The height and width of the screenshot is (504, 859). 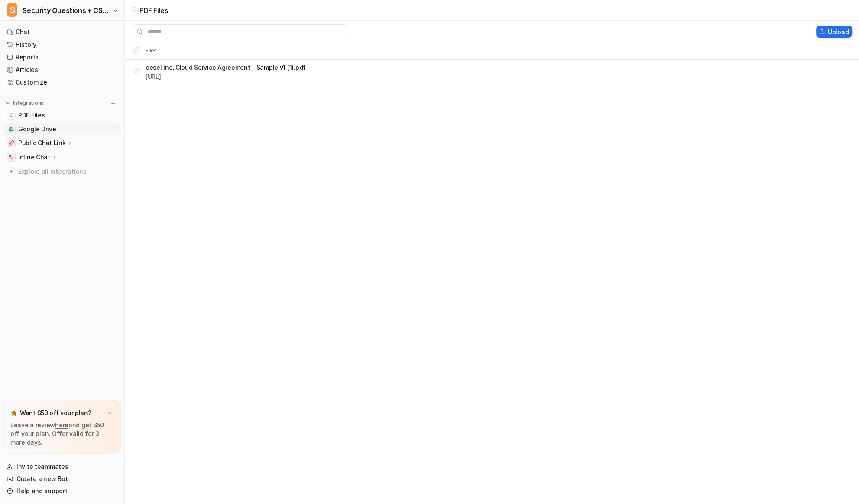 What do you see at coordinates (225, 68) in the screenshot?
I see `p: eesel Inc, Cloud Service Agreement - Sample v1 (1).pdf` at bounding box center [225, 68].